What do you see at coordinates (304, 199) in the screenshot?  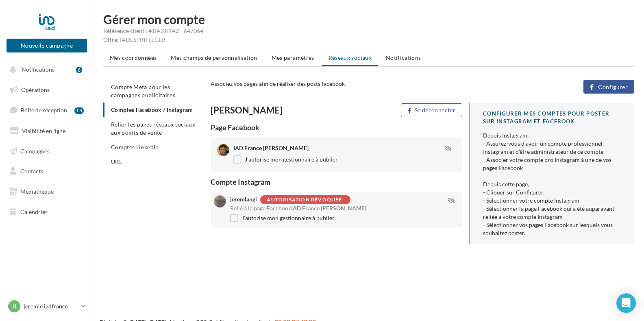 I see `div: Autorisation révoquée` at bounding box center [304, 199].